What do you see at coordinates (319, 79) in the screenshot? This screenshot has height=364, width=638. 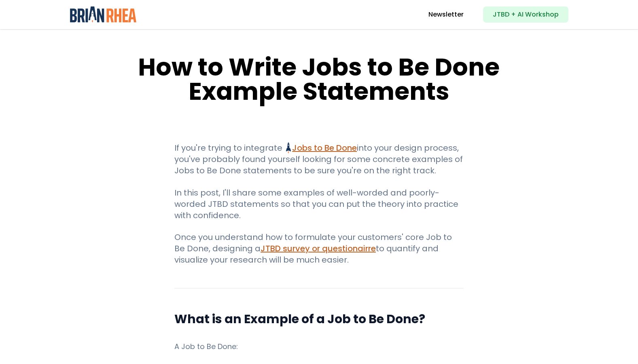 I see `h1: How to Write Jobs to Be Done Example Statements` at bounding box center [319, 79].